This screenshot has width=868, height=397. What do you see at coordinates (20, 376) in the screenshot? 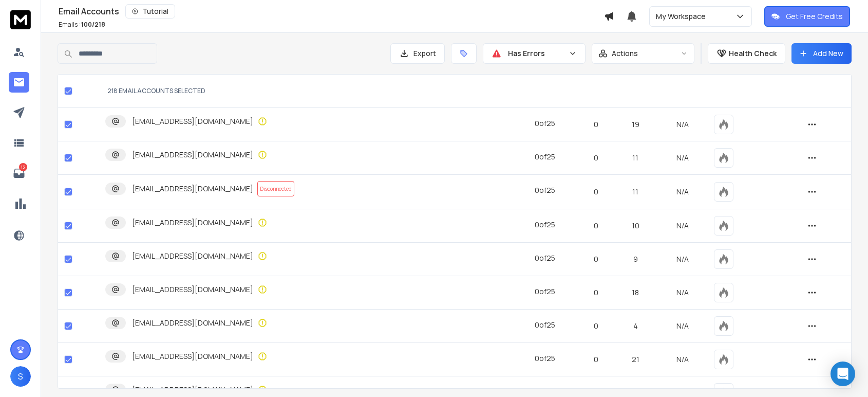
I see `button: S` at bounding box center [20, 376].